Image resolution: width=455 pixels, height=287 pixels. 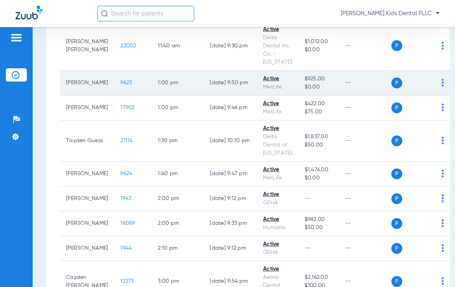 I want to click on td: 11:40 AM, so click(x=177, y=46).